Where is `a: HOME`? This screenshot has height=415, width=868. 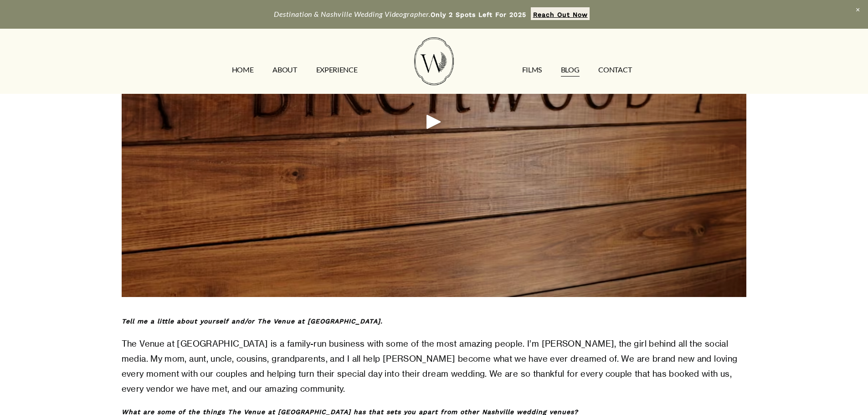 a: HOME is located at coordinates (243, 70).